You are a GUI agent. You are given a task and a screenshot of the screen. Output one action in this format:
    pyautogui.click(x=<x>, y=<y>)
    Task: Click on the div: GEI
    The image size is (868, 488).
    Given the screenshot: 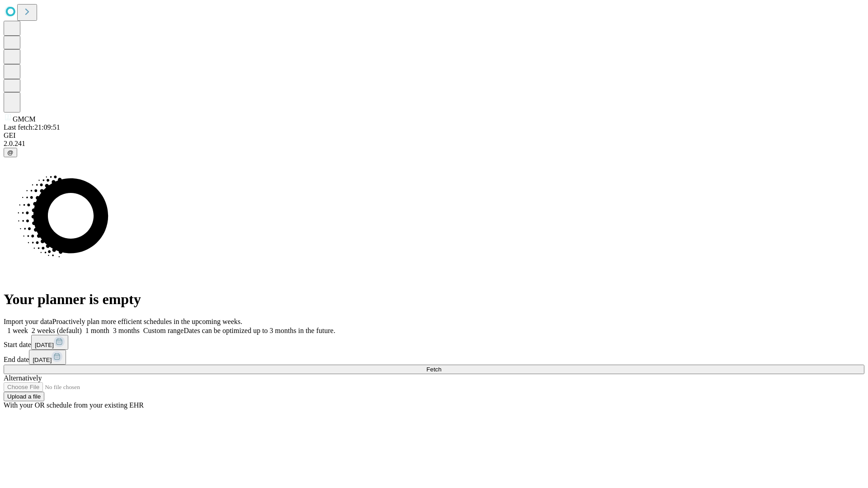 What is the action you would take?
    pyautogui.click(x=434, y=136)
    